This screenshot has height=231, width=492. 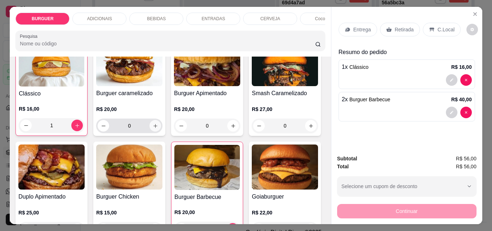 I want to click on p: C.Local, so click(x=446, y=30).